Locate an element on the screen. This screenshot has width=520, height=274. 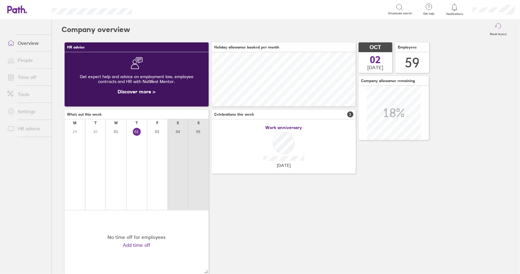
a: Discover more > is located at coordinates (137, 91).